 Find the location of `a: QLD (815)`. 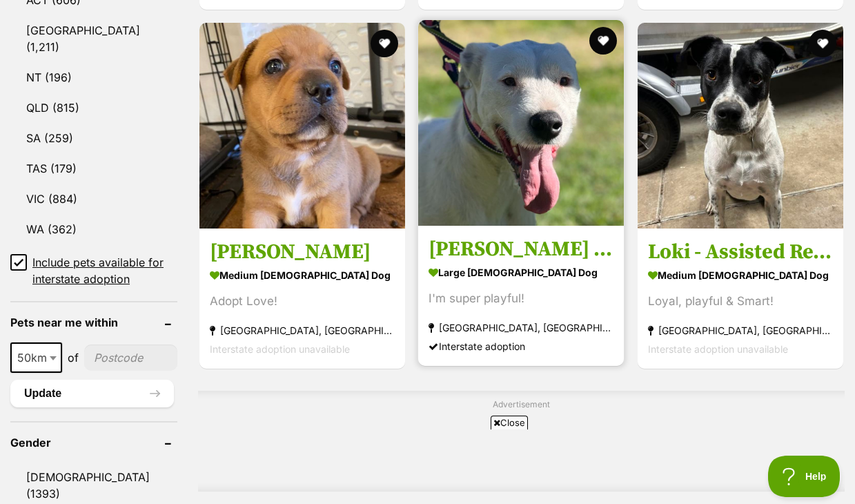

a: QLD (815) is located at coordinates (93, 108).